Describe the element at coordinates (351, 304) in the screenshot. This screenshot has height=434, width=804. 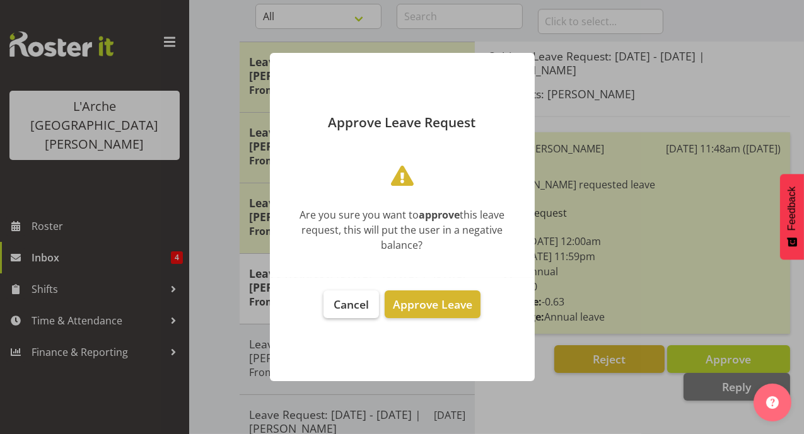
I see `button: Cancel` at that location.